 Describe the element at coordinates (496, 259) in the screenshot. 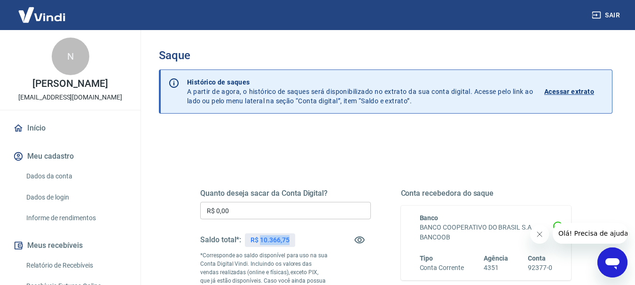

I see `span: Agência` at that location.